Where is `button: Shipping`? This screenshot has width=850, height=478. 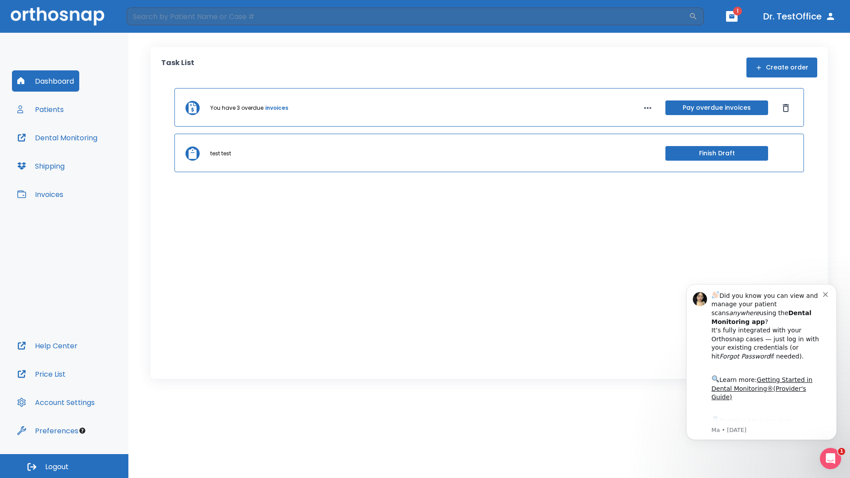
button: Shipping is located at coordinates (41, 166).